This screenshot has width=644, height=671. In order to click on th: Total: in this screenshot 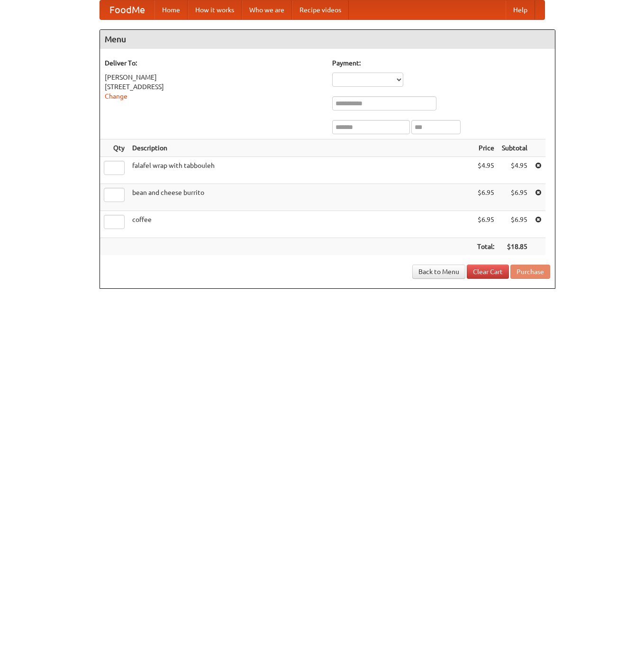, I will do `click(486, 247)`.